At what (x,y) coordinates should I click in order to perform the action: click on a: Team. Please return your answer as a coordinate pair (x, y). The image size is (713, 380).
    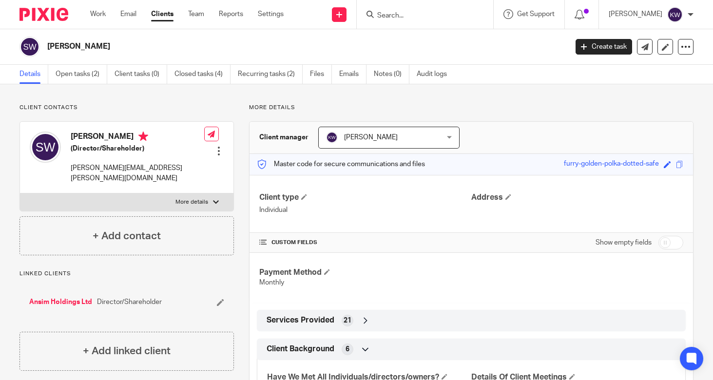
    Looking at the image, I should click on (196, 14).